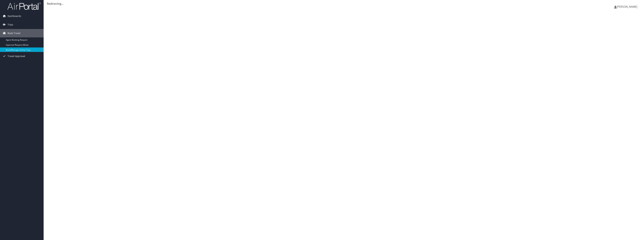 Image resolution: width=644 pixels, height=240 pixels. What do you see at coordinates (16, 56) in the screenshot?
I see `span: Travel Approval` at bounding box center [16, 56].